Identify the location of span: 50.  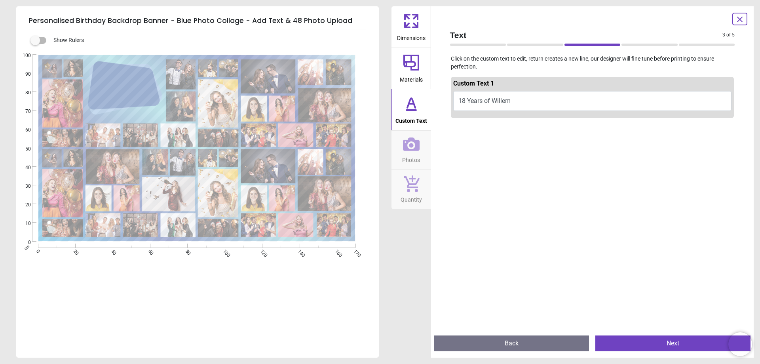
(23, 149).